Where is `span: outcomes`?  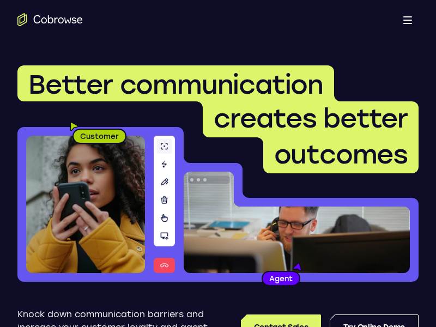 span: outcomes is located at coordinates (341, 154).